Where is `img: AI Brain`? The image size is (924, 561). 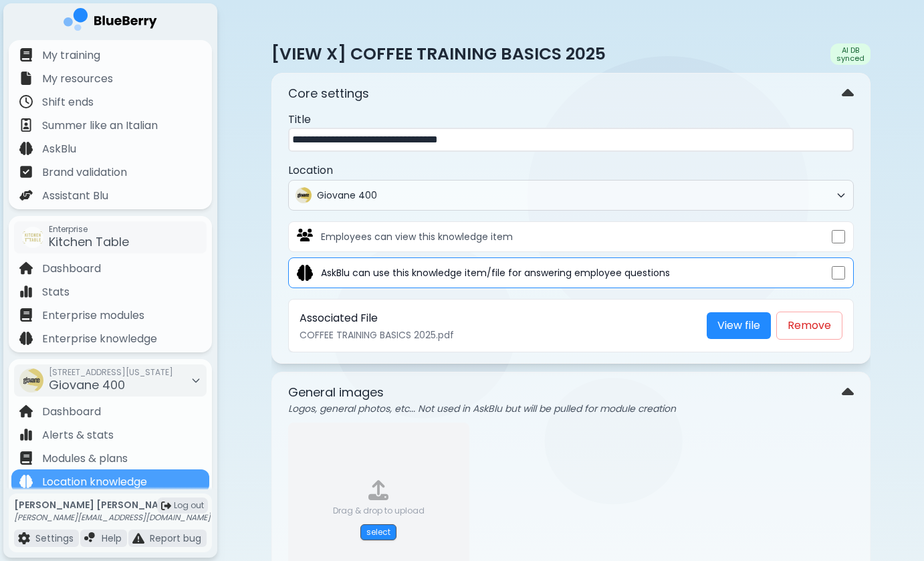
img: AI Brain is located at coordinates (305, 273).